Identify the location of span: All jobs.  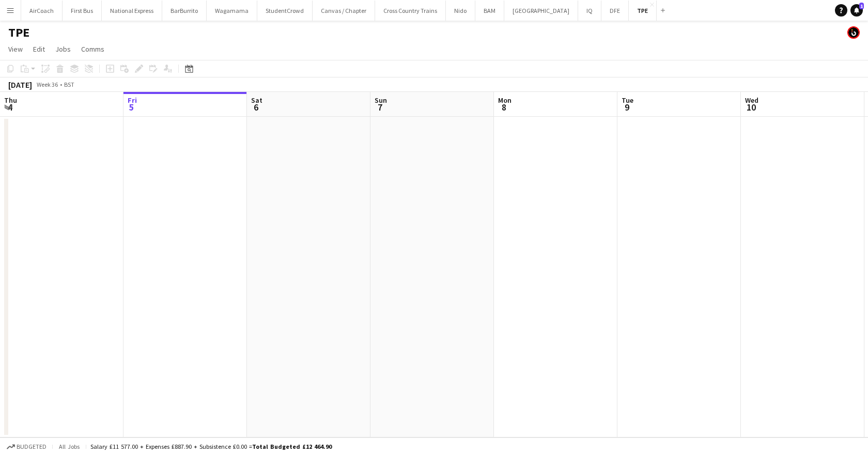
(69, 447).